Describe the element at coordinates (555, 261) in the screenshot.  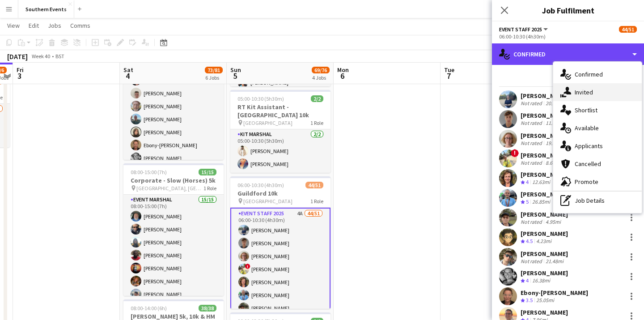
I see `div: 21.48mi` at that location.